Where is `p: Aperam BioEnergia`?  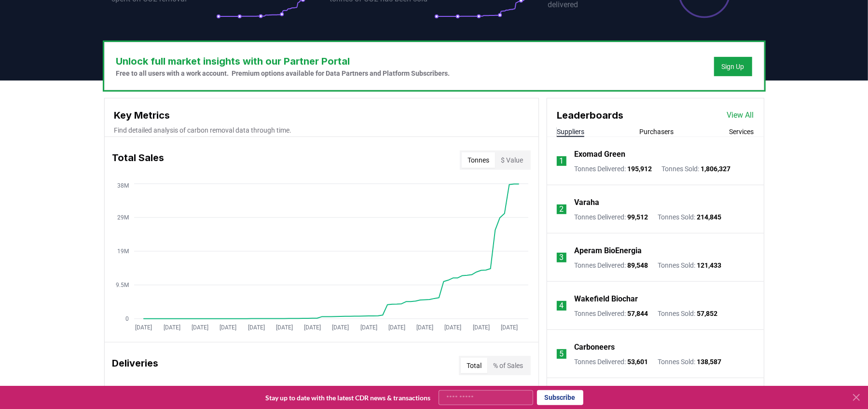 p: Aperam BioEnergia is located at coordinates (608, 251).